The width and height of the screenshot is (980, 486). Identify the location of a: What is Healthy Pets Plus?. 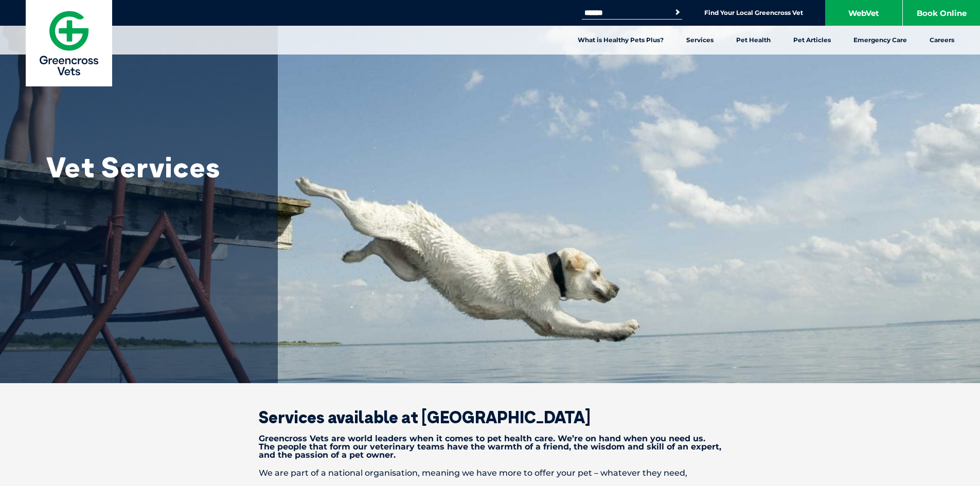
(620, 40).